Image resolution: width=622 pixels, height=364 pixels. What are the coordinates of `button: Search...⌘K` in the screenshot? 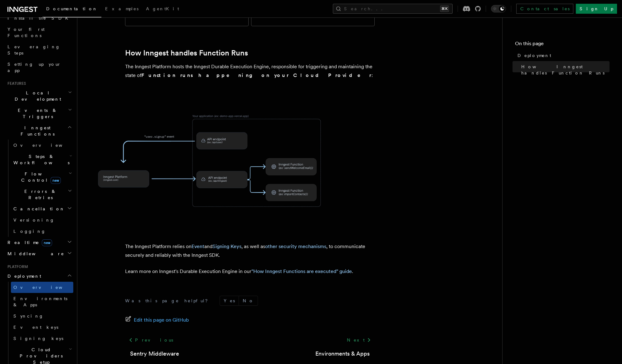 It's located at (392, 9).